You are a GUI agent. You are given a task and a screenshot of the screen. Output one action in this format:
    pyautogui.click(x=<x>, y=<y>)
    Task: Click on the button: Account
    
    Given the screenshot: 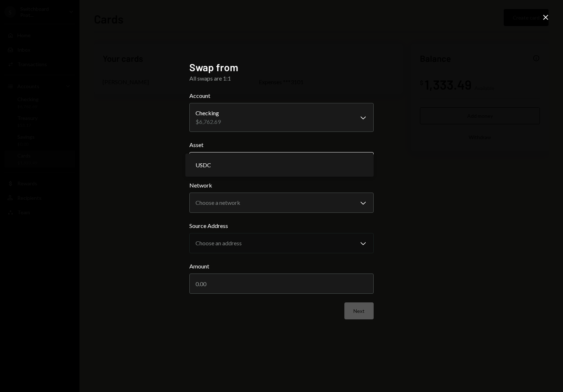 What is the action you would take?
    pyautogui.click(x=282, y=117)
    